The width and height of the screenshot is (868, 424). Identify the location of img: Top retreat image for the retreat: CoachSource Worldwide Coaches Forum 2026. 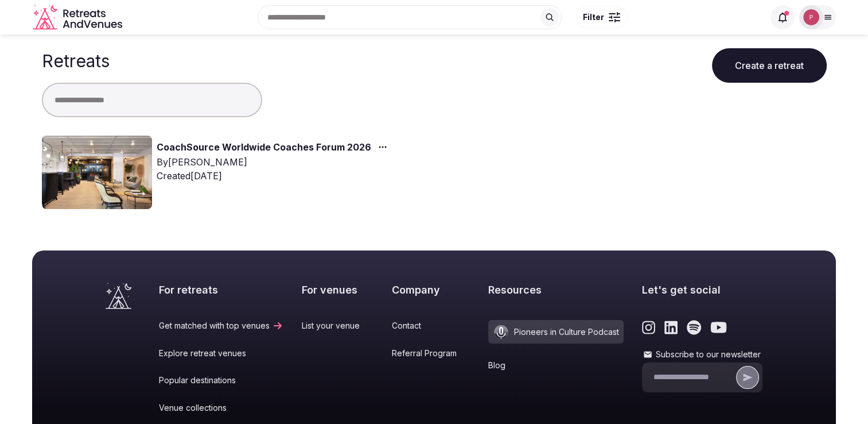
(97, 172).